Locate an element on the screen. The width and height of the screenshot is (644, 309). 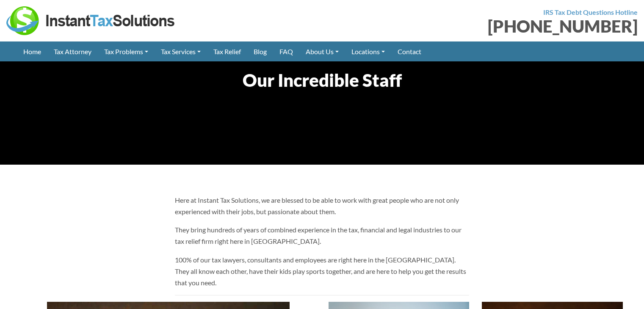
p: They bring hundreds of years of combined experience in the tax, financial and legal industries to... is located at coordinates (322, 236).